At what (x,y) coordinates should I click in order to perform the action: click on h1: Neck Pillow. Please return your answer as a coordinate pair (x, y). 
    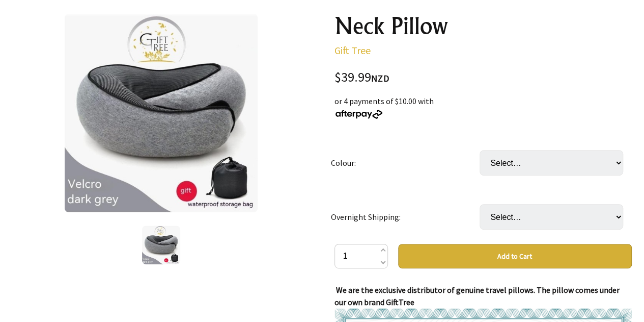
    Looking at the image, I should click on (483, 26).